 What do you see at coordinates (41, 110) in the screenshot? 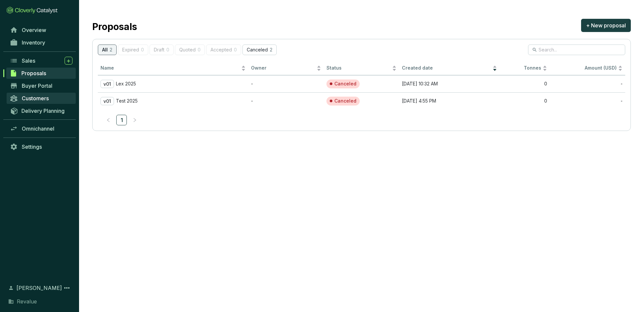
I see `a: Delivery Planning` at bounding box center [41, 110].